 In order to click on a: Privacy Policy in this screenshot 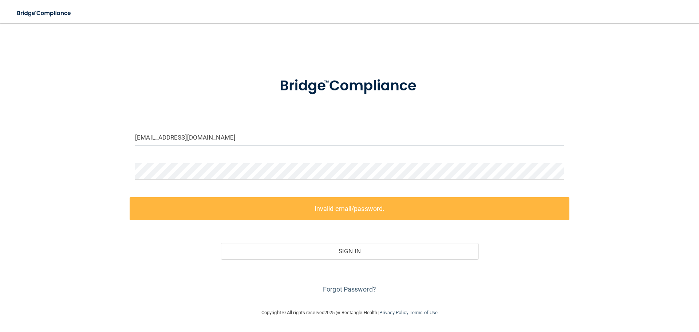, I will do `click(394, 312)`.